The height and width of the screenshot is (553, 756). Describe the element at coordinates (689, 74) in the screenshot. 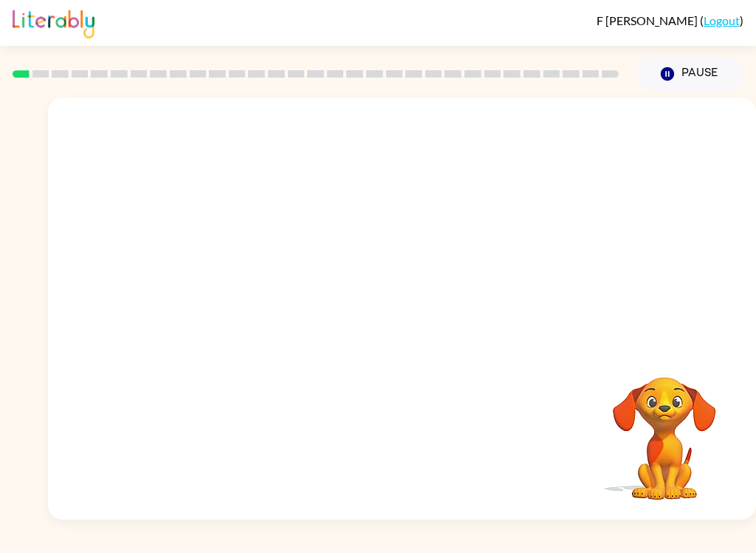

I see `button: Pause` at that location.